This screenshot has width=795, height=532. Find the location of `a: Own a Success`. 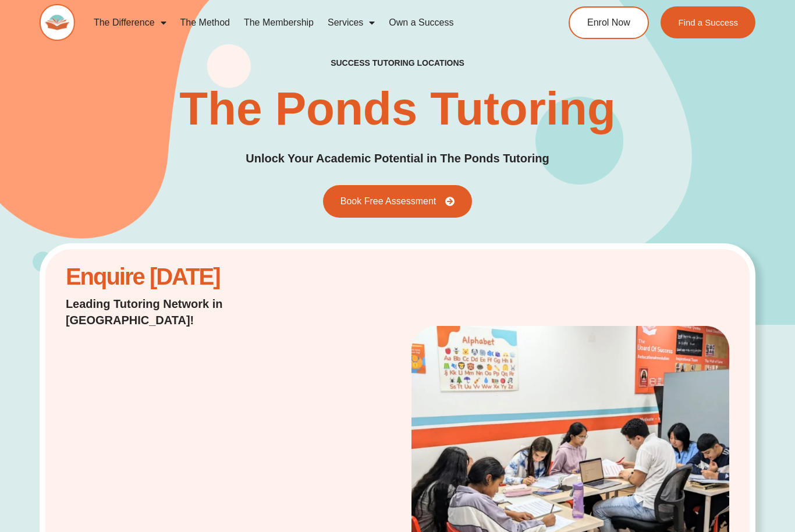

a: Own a Success is located at coordinates (421, 23).